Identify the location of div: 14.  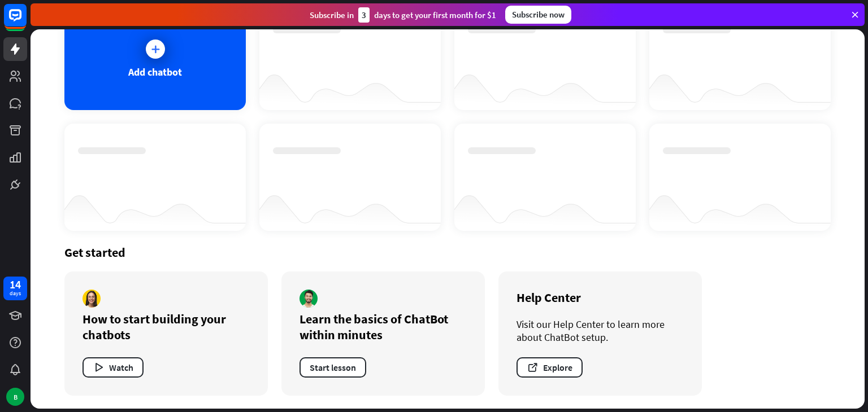
(15, 285).